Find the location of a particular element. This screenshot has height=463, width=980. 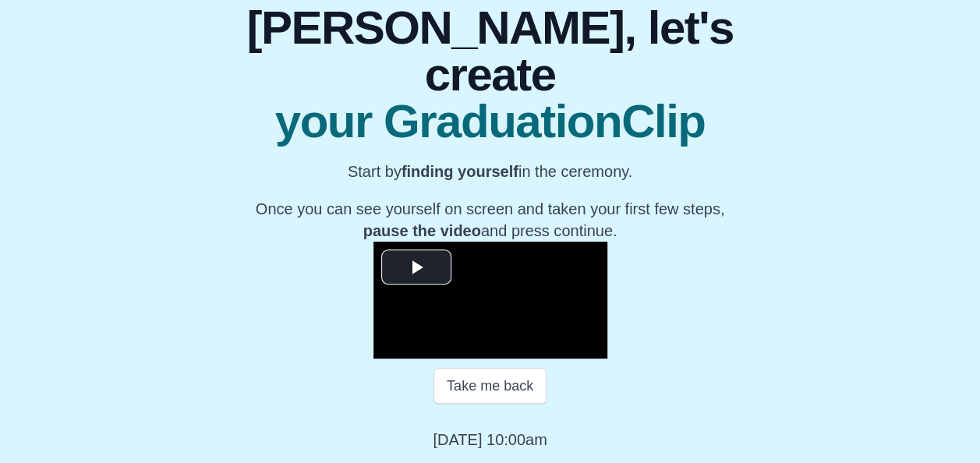

button: Take me back is located at coordinates (490, 386).